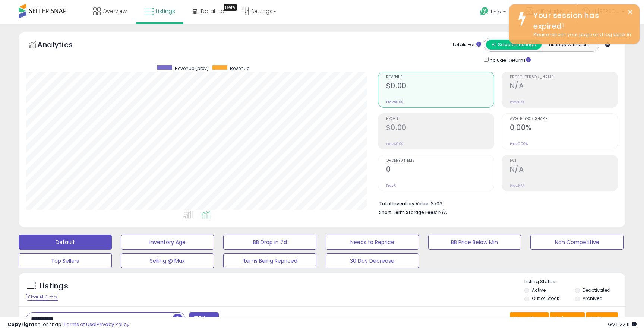  I want to click on small: Prev: 0, so click(392, 185).